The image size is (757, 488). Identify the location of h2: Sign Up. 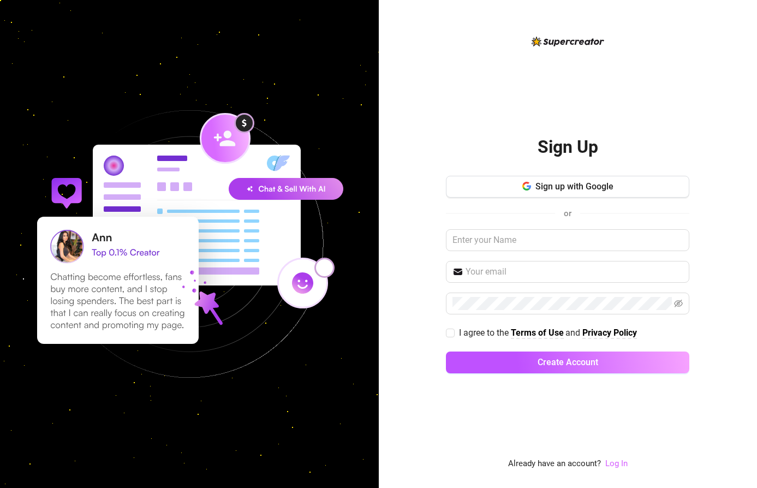
(568, 147).